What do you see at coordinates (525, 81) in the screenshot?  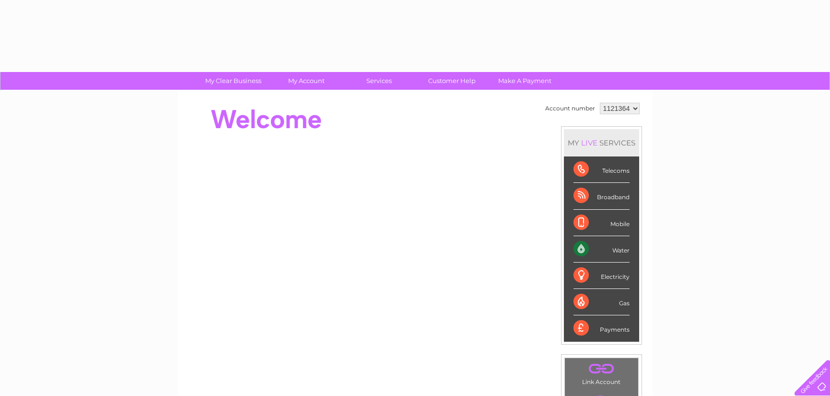 I see `a: Make A Payment` at bounding box center [525, 81].